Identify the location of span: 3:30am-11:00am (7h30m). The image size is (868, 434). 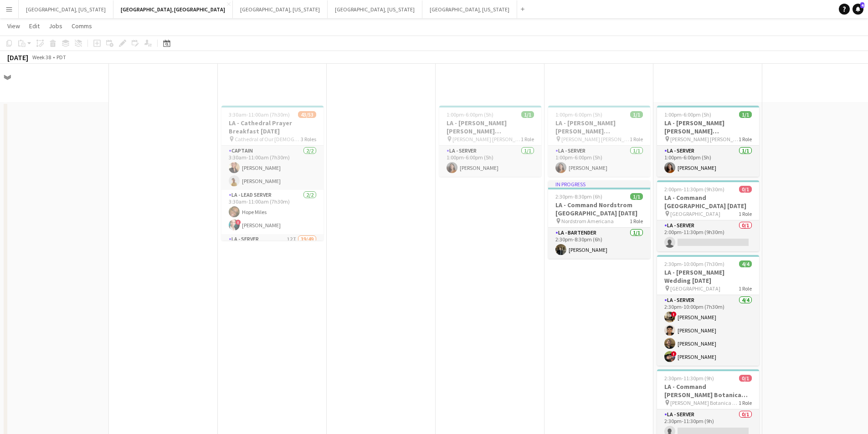
(259, 114).